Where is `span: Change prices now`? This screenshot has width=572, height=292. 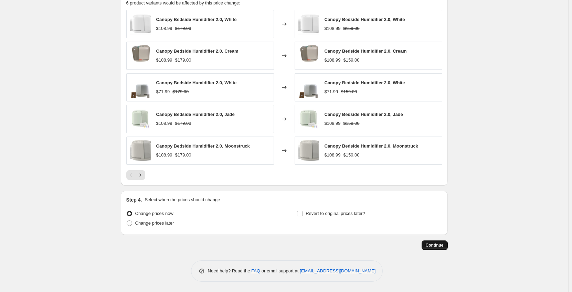
span: Change prices now is located at coordinates (154, 213).